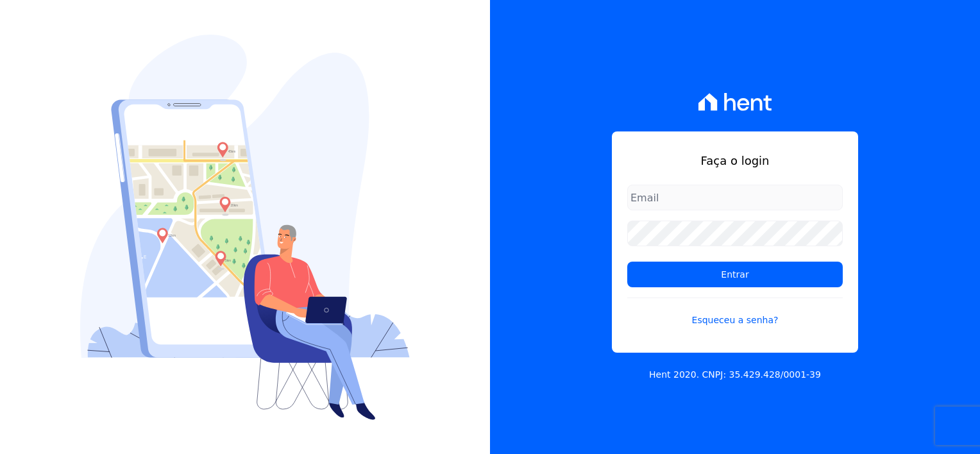 This screenshot has height=454, width=980. What do you see at coordinates (735, 198) in the screenshot?
I see `input: Email` at bounding box center [735, 198].